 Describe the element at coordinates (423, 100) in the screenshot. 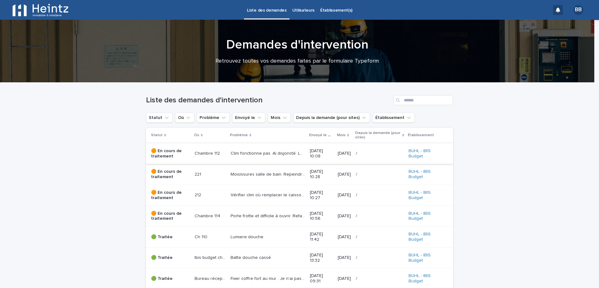

I see `div: Search` at that location.